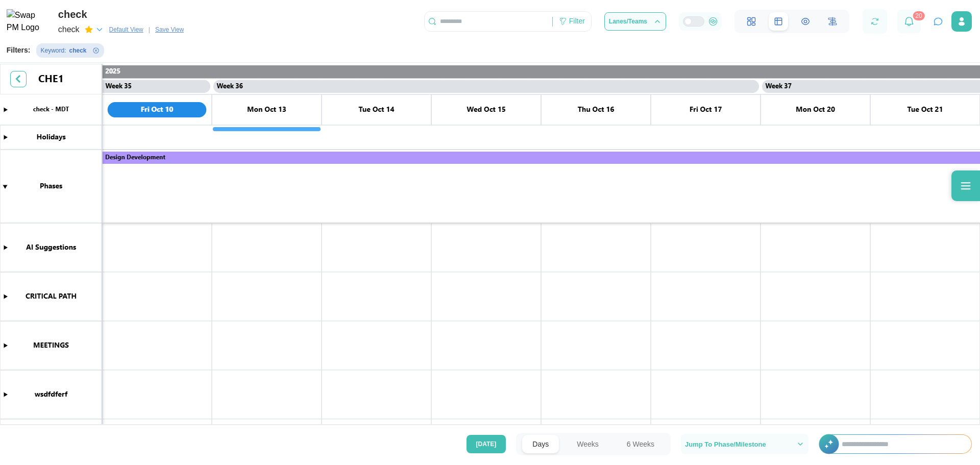  I want to click on div: Filters:, so click(18, 50).